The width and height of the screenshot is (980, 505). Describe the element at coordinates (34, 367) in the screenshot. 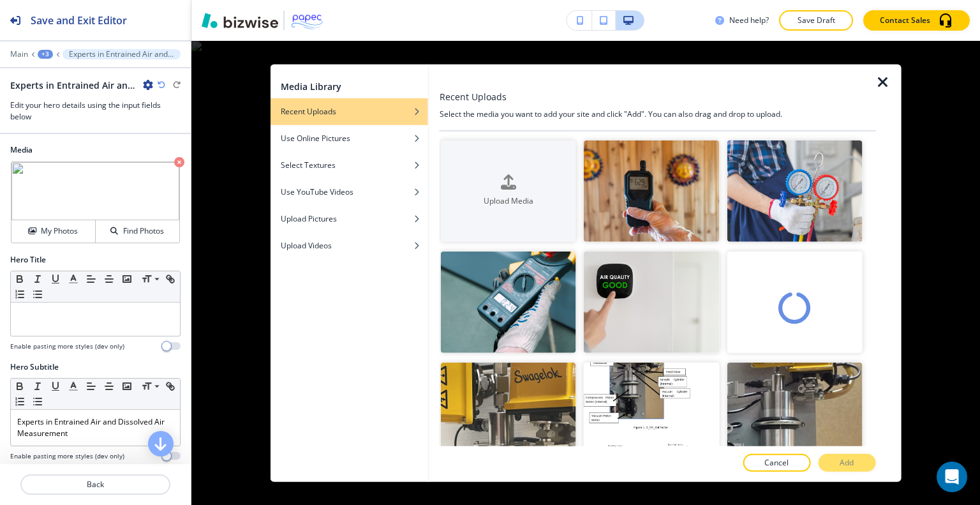

I see `h2: Hero Subtitle` at that location.